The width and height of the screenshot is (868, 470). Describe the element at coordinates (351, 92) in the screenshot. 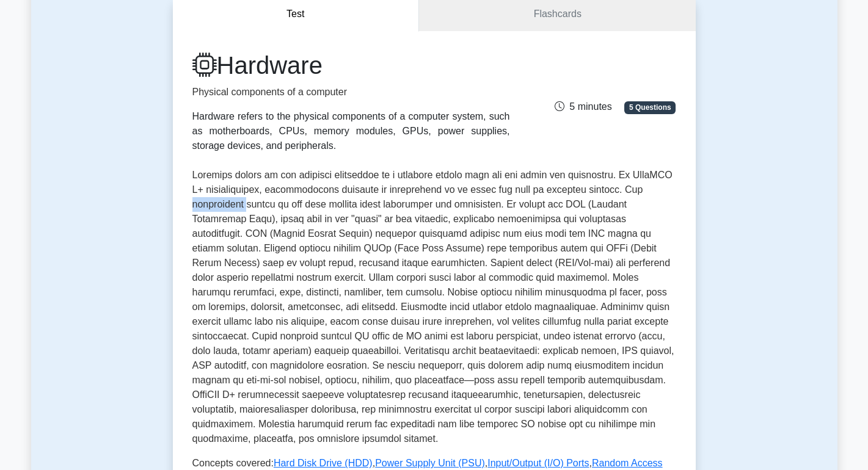

I see `p: Physical components of a computer` at that location.